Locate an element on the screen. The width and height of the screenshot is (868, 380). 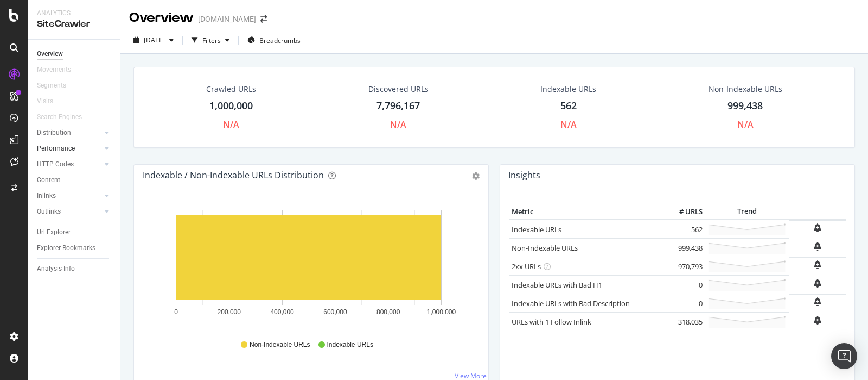
a: Inlinks is located at coordinates (69, 196).